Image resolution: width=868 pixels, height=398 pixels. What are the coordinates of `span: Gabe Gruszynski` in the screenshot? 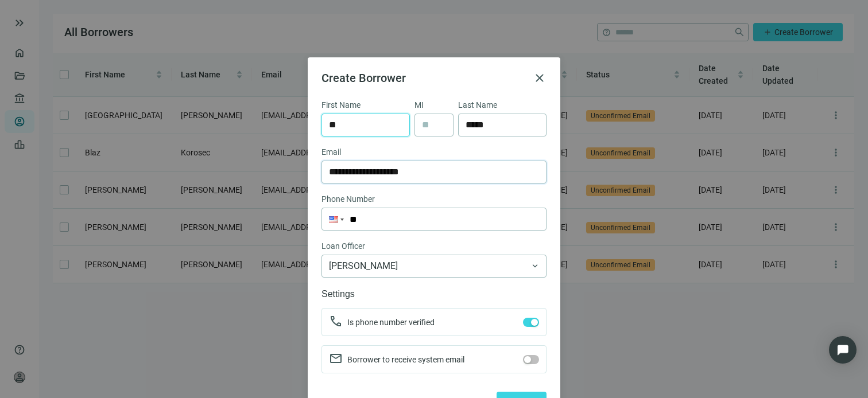 It's located at (434, 266).